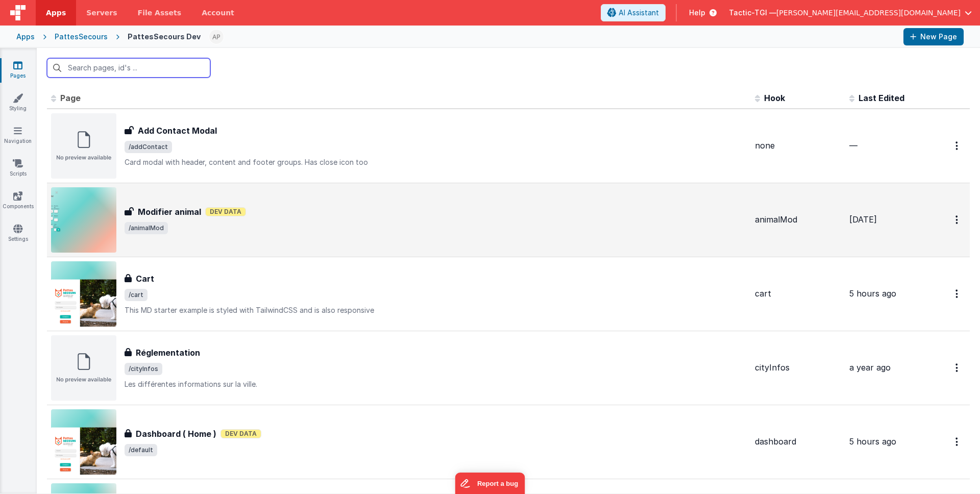 Image resolution: width=980 pixels, height=494 pixels. I want to click on button: New Page, so click(933, 37).